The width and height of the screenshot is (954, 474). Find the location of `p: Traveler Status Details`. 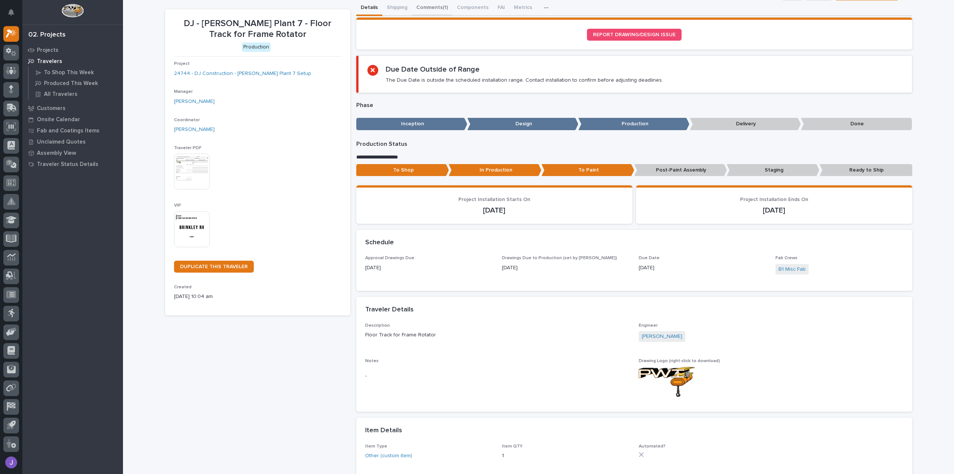

p: Traveler Status Details is located at coordinates (67, 164).